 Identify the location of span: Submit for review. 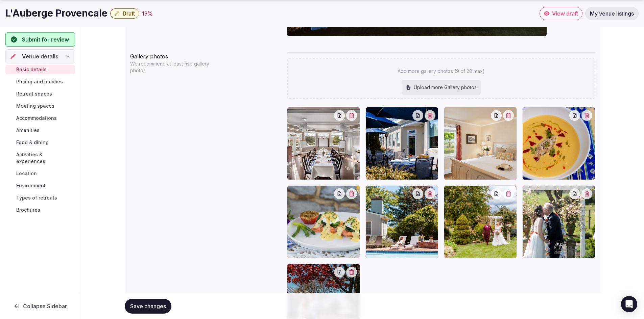
(45, 40).